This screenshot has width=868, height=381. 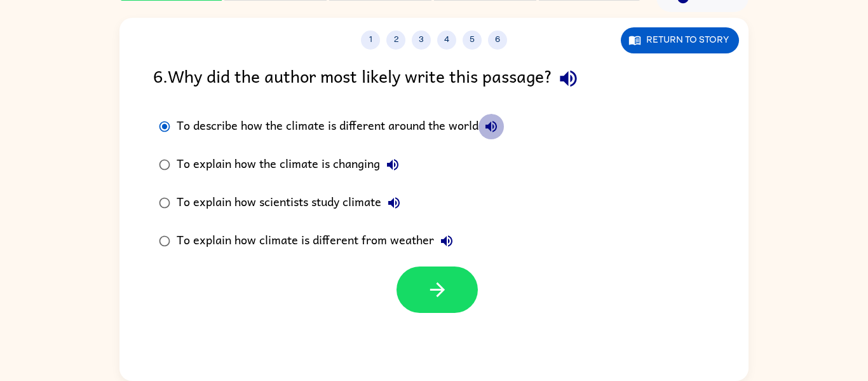 What do you see at coordinates (371, 40) in the screenshot?
I see `button: 1` at bounding box center [371, 40].